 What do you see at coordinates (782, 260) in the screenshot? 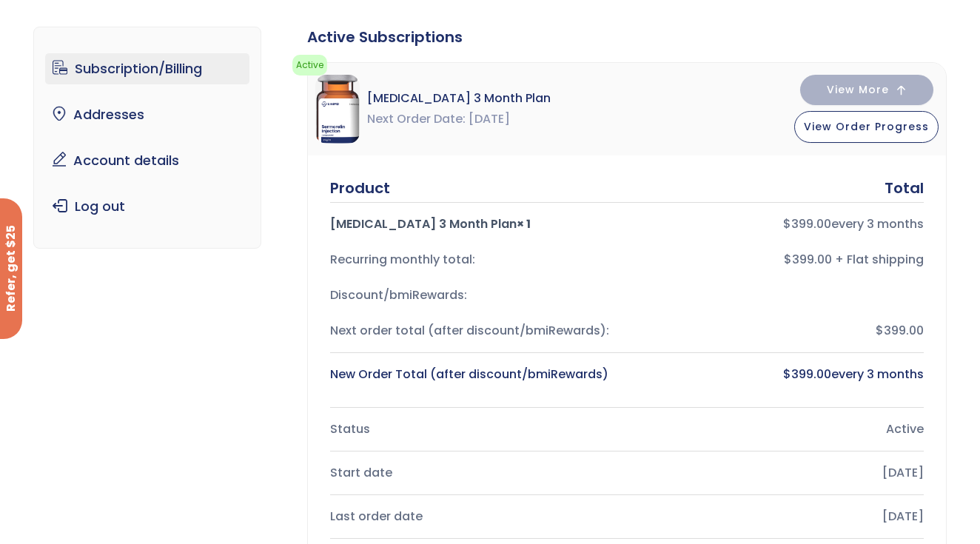
I see `div: $399.00 + Flat shipping` at bounding box center [782, 260].